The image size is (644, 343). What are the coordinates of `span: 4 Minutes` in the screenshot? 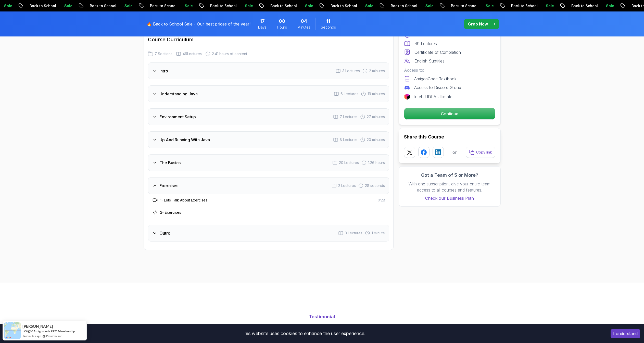 It's located at (303, 21).